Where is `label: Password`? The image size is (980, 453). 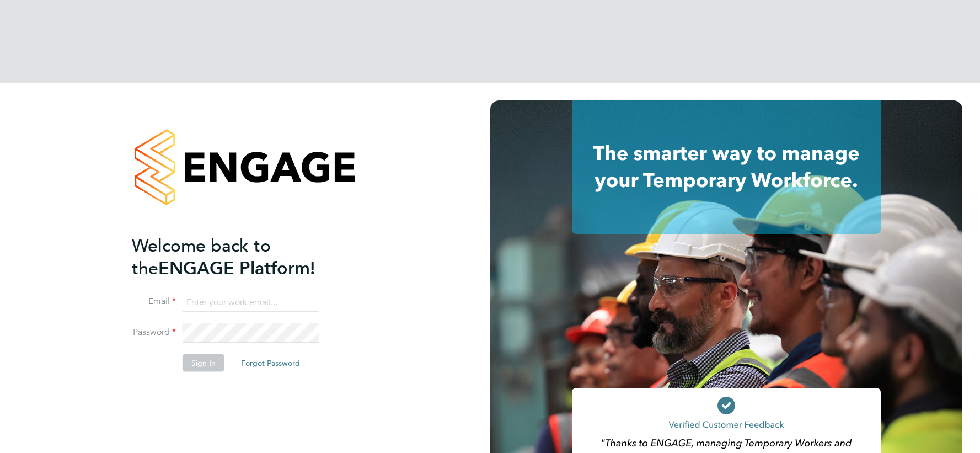
label: Password is located at coordinates (154, 333).